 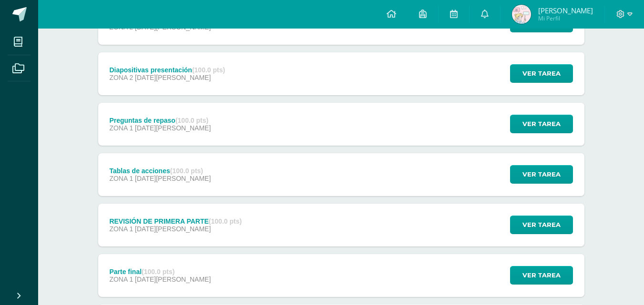 What do you see at coordinates (121, 78) in the screenshot?
I see `span: ZONA 2` at bounding box center [121, 78].